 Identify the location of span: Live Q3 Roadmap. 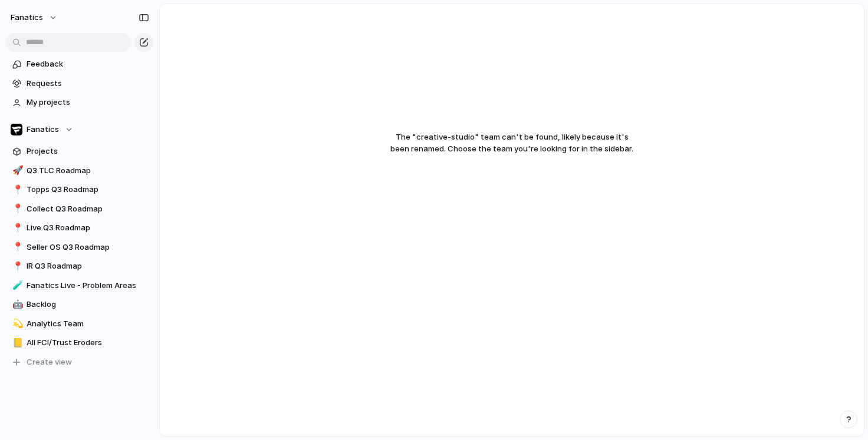
(88, 228).